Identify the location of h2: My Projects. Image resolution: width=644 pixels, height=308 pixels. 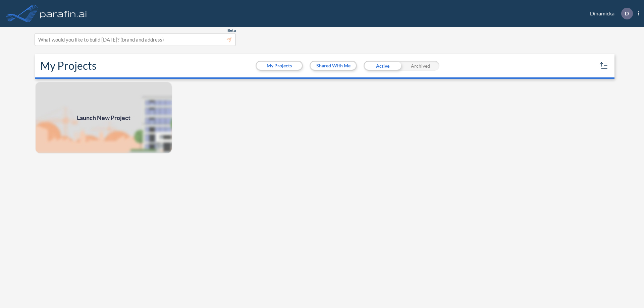
(68, 66).